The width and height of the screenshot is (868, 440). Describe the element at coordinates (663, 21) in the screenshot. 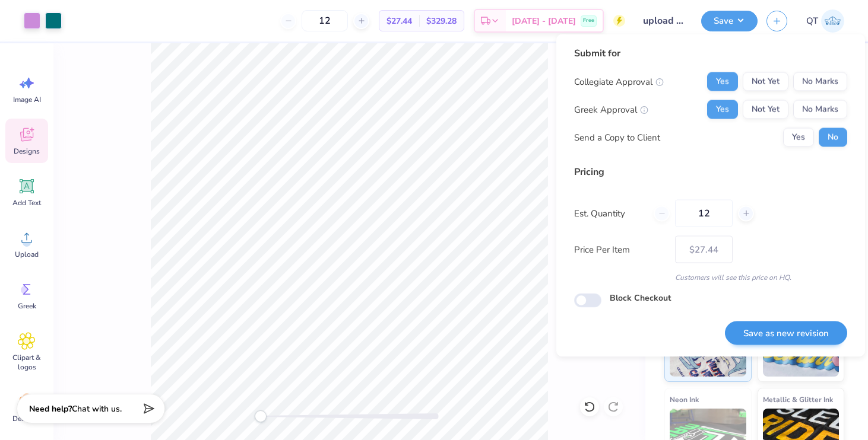

I see `input: Untitled Design` at that location.